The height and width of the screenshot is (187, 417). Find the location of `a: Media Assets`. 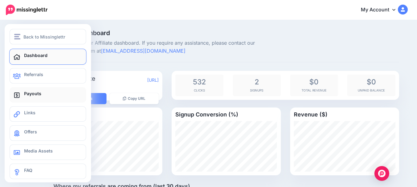

a: Media Assets is located at coordinates (48, 153).